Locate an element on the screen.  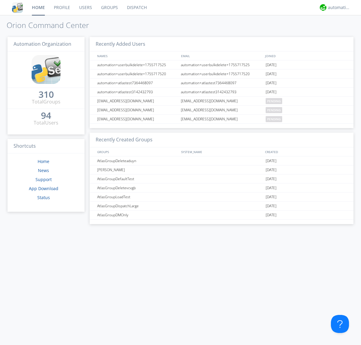
a: Support is located at coordinates (44, 179).